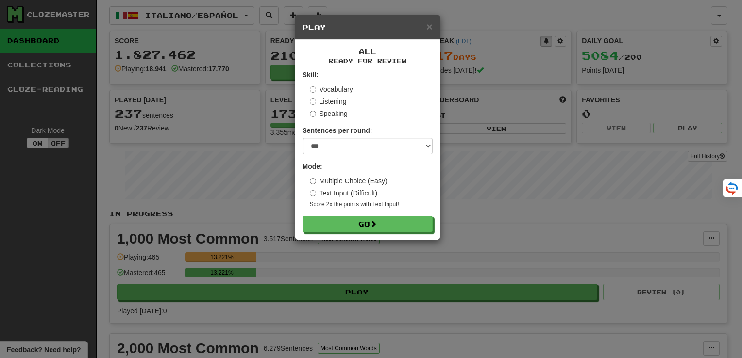 The height and width of the screenshot is (358, 742). What do you see at coordinates (310, 75) in the screenshot?
I see `strong: Skill:` at bounding box center [310, 75].